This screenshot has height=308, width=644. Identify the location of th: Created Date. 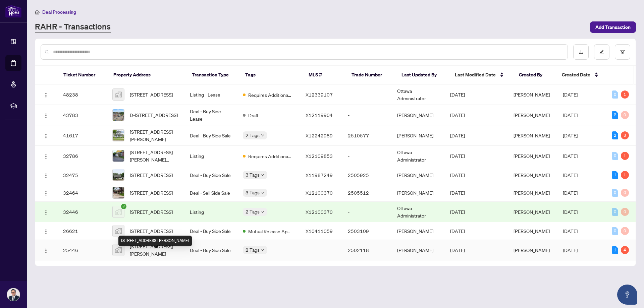
(581, 75).